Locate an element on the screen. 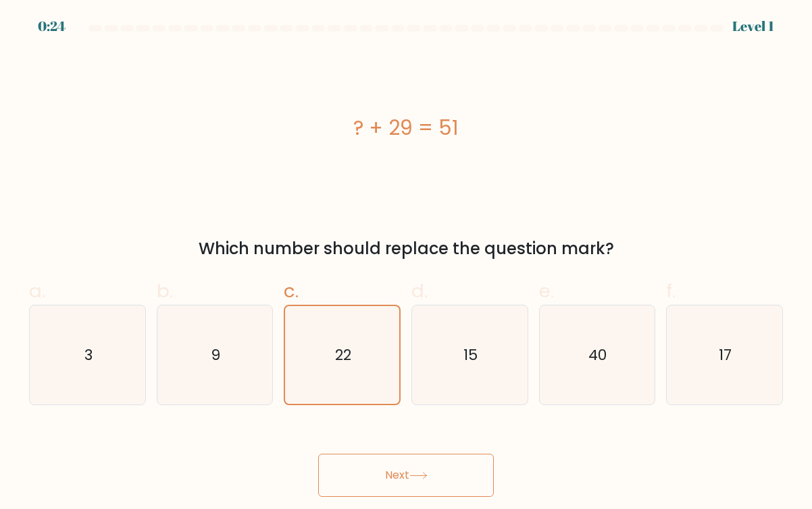 The width and height of the screenshot is (812, 509). div: 0:24 is located at coordinates (52, 26).